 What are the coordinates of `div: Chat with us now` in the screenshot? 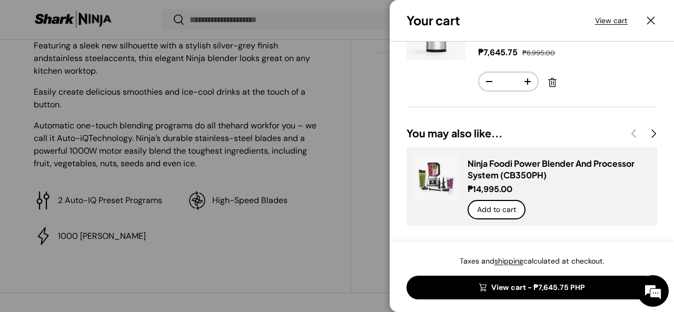 It's located at (116, 66).